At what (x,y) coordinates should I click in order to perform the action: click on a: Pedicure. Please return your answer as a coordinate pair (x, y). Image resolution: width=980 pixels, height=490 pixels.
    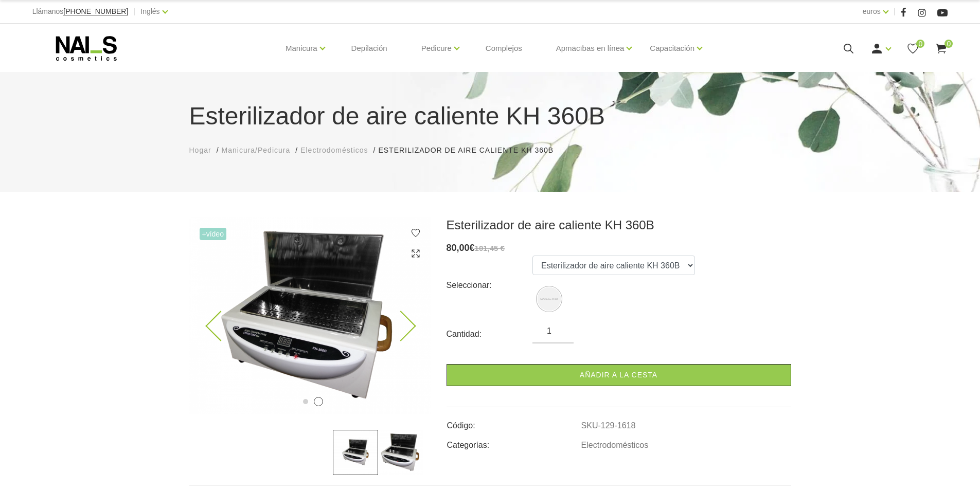
    Looking at the image, I should click on (436, 48).